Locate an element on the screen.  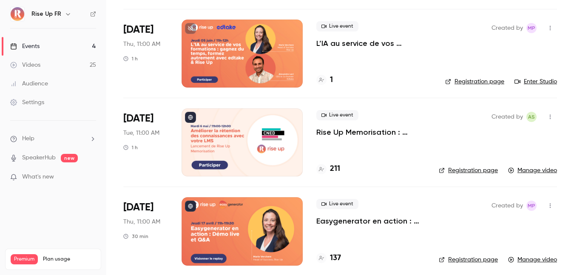
div: Videos is located at coordinates (25, 65).